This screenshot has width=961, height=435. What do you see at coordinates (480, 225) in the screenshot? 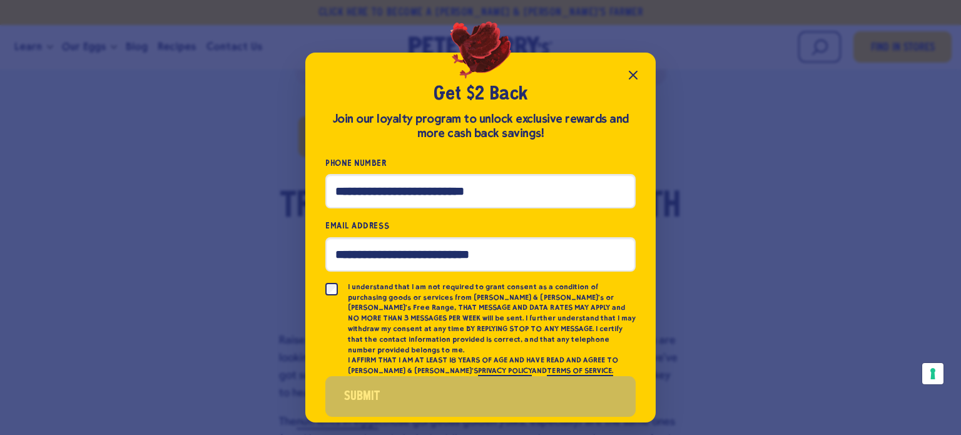
I see `label: Email Address` at bounding box center [480, 225].